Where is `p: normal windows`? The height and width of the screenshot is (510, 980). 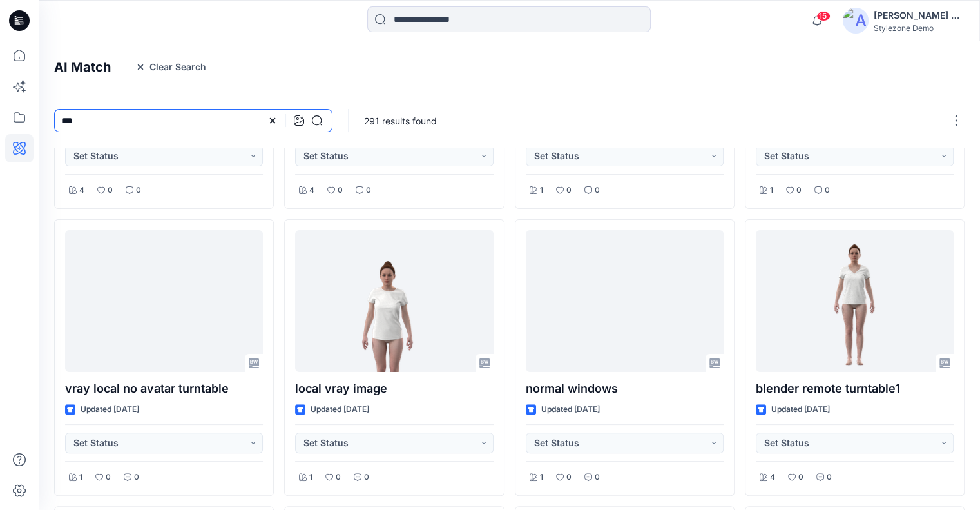 p: normal windows is located at coordinates (625, 389).